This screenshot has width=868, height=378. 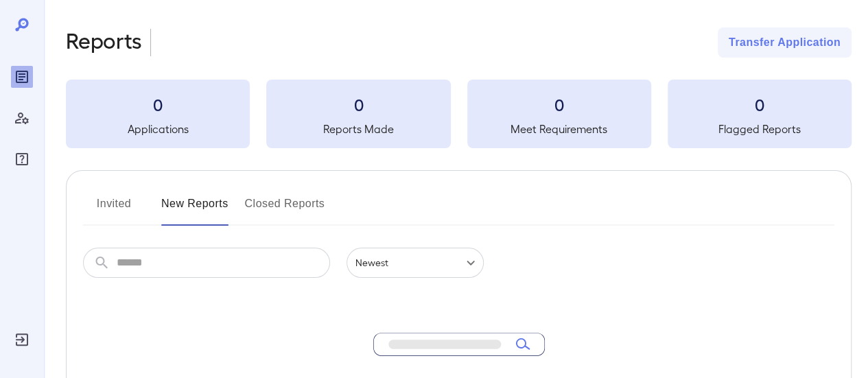 I want to click on h5: Meet Requirements, so click(x=559, y=129).